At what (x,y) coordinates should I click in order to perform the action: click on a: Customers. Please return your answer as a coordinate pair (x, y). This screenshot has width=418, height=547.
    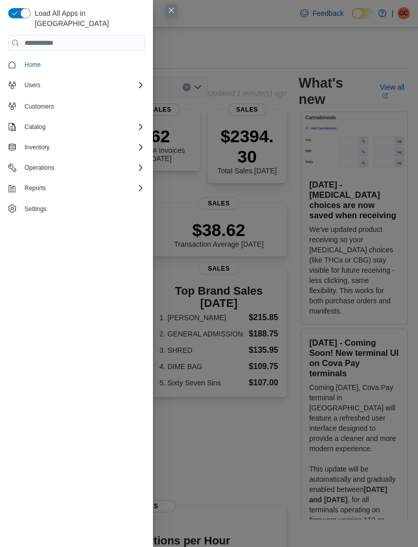
    Looking at the image, I should click on (39, 107).